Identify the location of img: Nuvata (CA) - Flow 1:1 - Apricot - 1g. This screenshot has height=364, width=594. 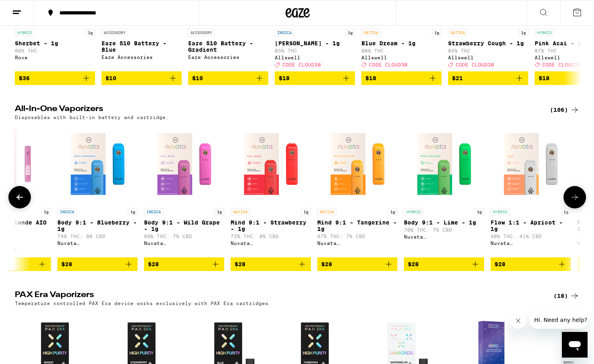
(531, 164).